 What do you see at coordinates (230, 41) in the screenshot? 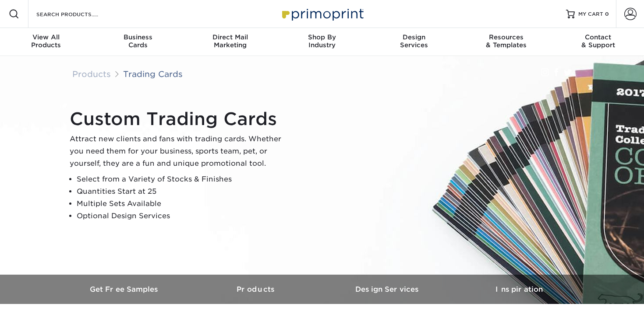
I see `div: Marketing` at bounding box center [230, 41].